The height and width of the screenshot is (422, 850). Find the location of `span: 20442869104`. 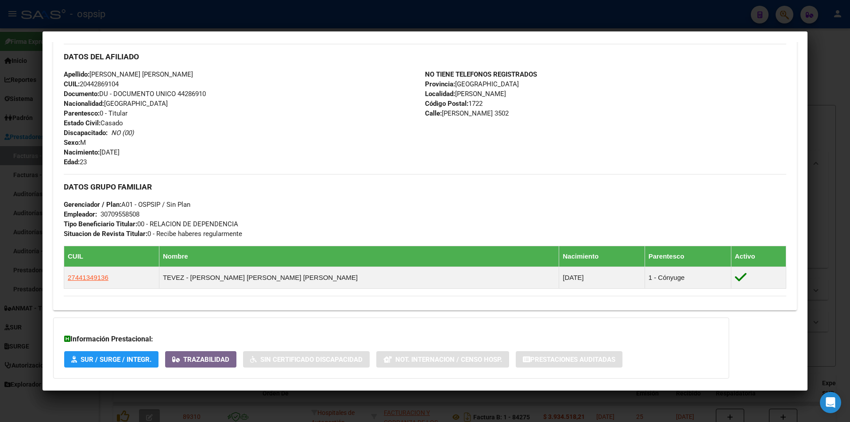

span: 20442869104 is located at coordinates (91, 84).